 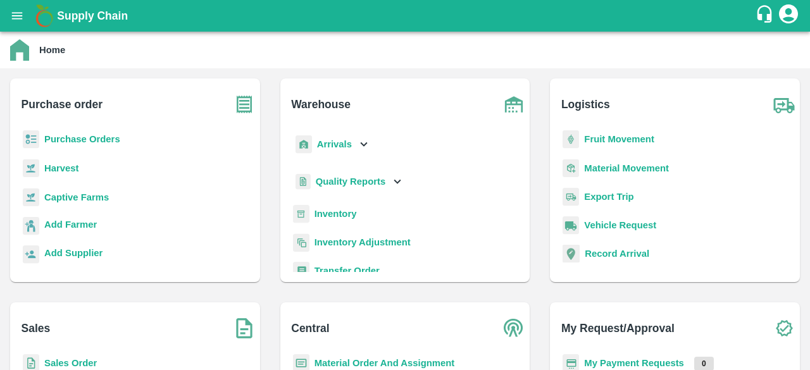 I want to click on b: Harvest, so click(x=61, y=168).